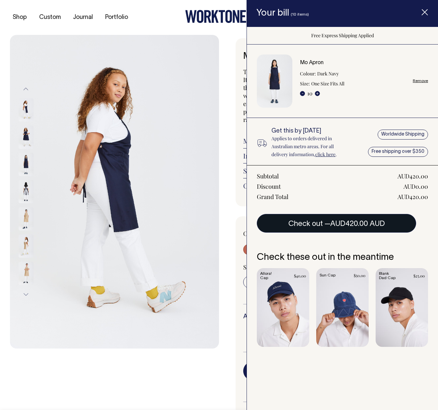 The width and height of the screenshot is (438, 410). I want to click on span: Free Express Shipping Applied, so click(342, 35).